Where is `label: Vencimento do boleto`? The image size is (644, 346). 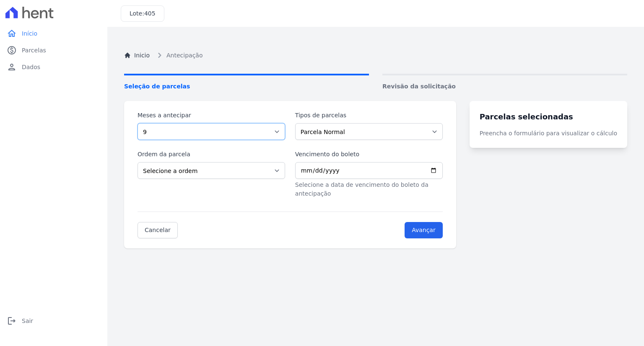
label: Vencimento do boleto is located at coordinates (369, 154).